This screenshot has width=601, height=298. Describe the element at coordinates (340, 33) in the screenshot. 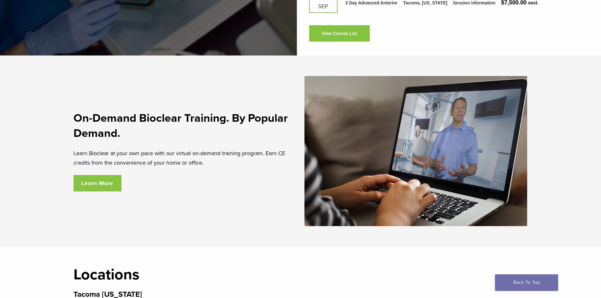

I see `a: View Course List` at that location.